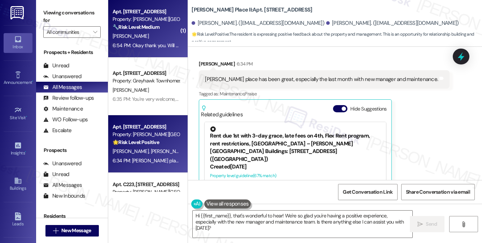 This screenshot has width=482, height=243. Describe the element at coordinates (76, 231) in the screenshot. I see `span: New Message` at that location.